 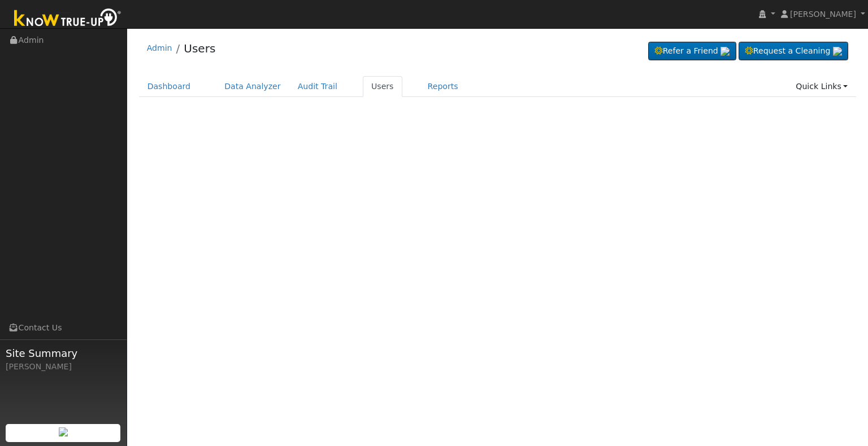 I want to click on a: Refer a Friend, so click(x=692, y=51).